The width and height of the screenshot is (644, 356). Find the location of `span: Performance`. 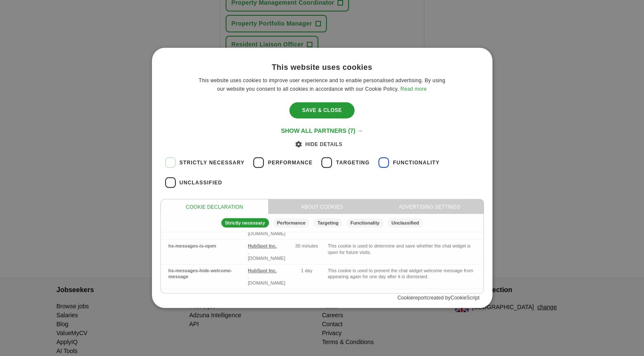

span: Performance is located at coordinates (290, 162).